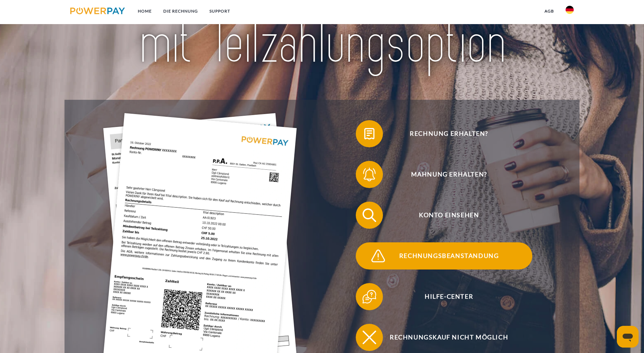  I want to click on span: Konto einsehen, so click(449, 215).